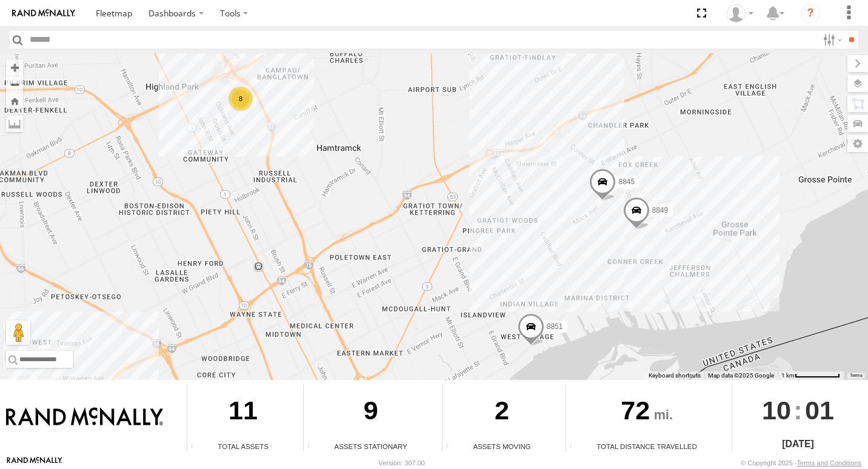  Describe the element at coordinates (856, 375) in the screenshot. I see `a: Terms (opens in new tab)` at that location.